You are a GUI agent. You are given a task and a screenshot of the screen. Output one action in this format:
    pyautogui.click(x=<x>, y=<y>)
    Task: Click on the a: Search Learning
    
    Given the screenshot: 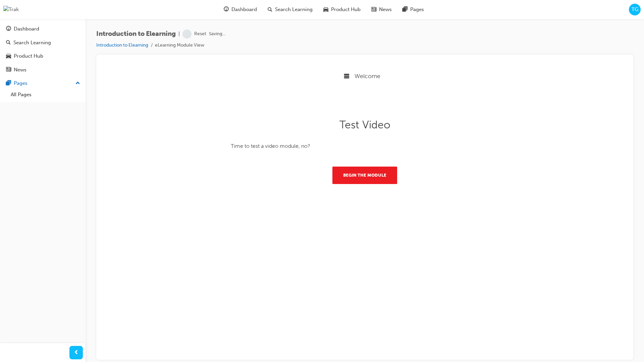 What is the action you would take?
    pyautogui.click(x=43, y=43)
    